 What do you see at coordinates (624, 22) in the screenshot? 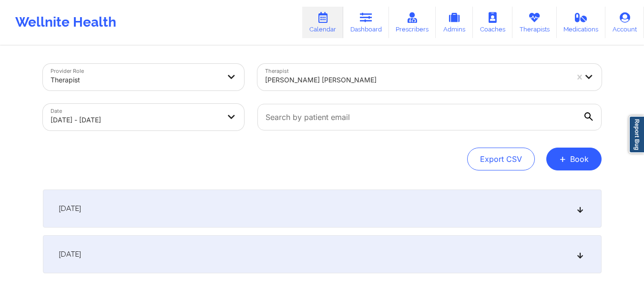
I see `a: Account` at bounding box center [624, 22].